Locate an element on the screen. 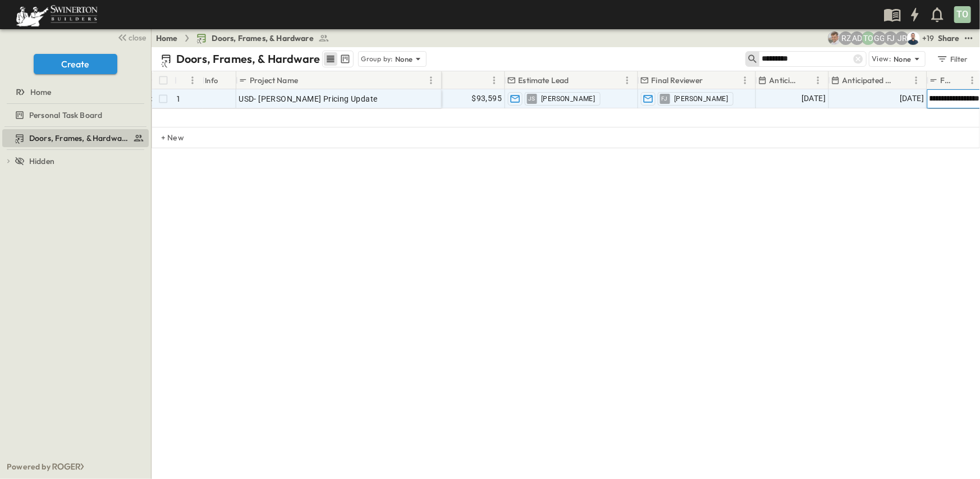 The height and width of the screenshot is (479, 980). div: Gerrad Gerber (gerrad.gerber@swinerton.com) is located at coordinates (880, 38).